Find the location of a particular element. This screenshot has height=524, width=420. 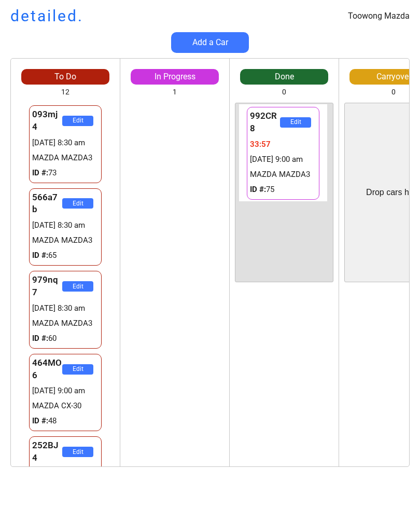

div: 252BJ4 is located at coordinates (47, 452).